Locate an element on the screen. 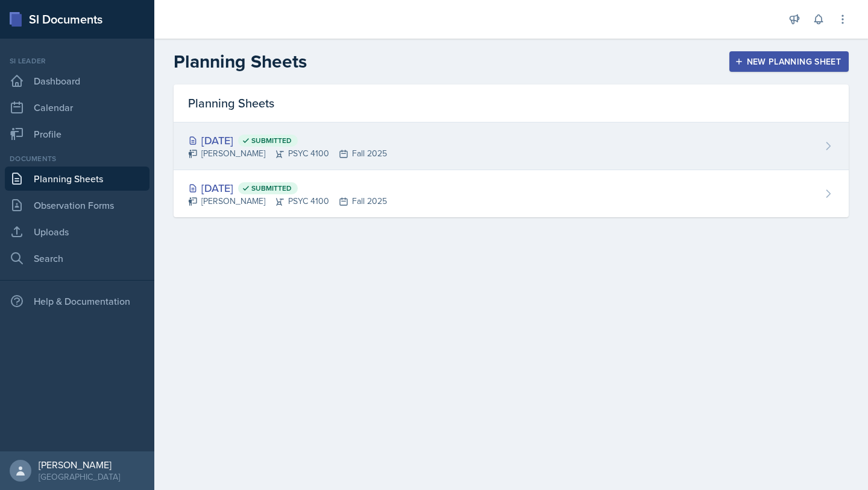 This screenshot has width=868, height=490. div: Si leader is located at coordinates (77, 61).